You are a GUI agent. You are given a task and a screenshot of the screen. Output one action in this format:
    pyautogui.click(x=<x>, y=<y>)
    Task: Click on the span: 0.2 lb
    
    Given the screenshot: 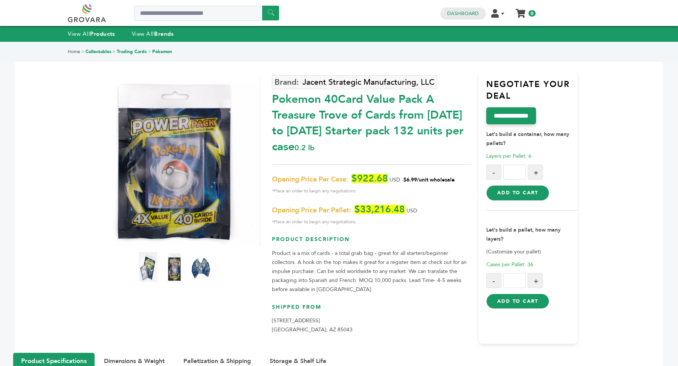 What is the action you would take?
    pyautogui.click(x=304, y=148)
    